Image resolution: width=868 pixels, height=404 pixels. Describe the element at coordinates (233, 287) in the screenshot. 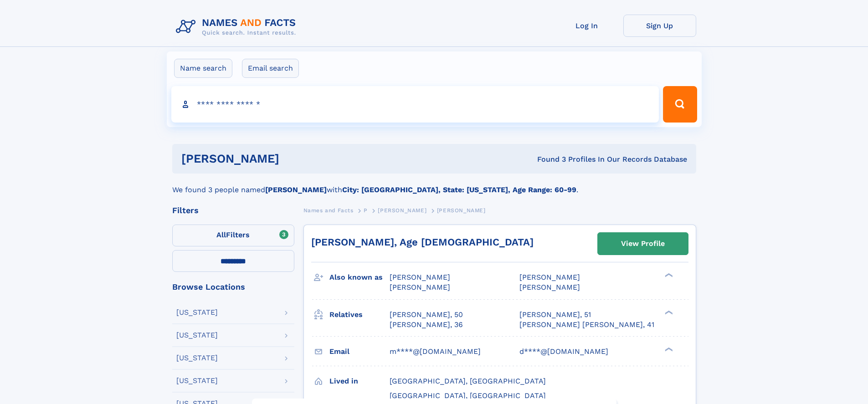

I see `div: Browse Locations` at that location.